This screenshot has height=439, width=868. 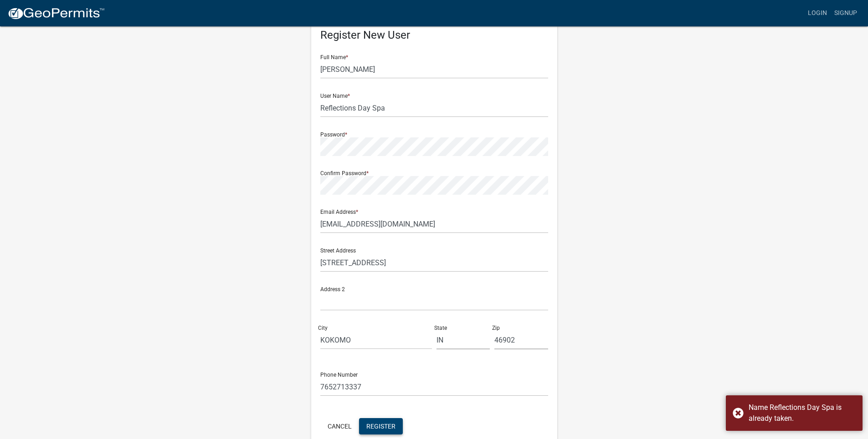 What do you see at coordinates (381, 426) in the screenshot?
I see `span: Register` at bounding box center [381, 426].